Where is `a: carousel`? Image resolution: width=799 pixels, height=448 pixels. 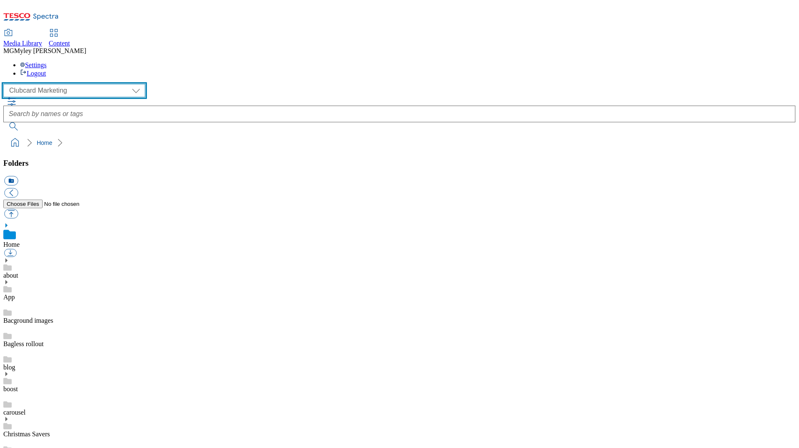
a: carousel is located at coordinates (14, 412).